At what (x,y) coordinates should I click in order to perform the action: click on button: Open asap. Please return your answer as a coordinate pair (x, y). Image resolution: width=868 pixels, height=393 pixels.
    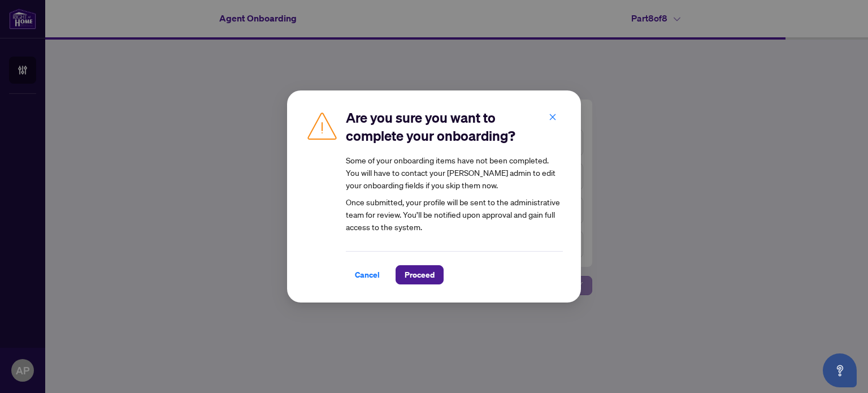
    Looking at the image, I should click on (840, 371).